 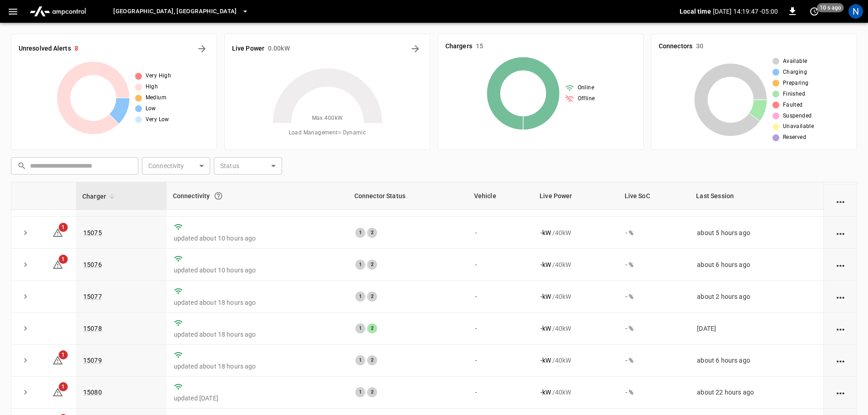 What do you see at coordinates (152, 87) in the screenshot?
I see `span: High` at bounding box center [152, 87].